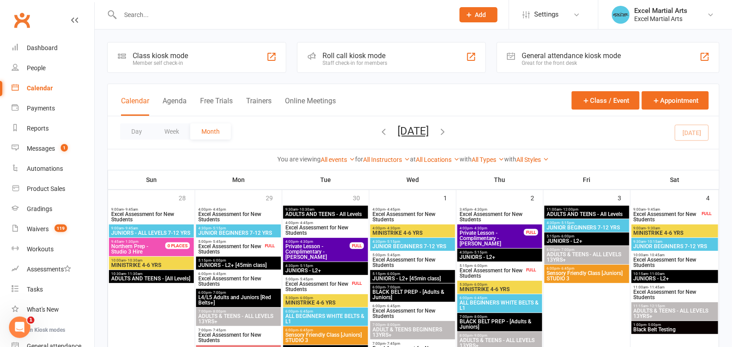 The image size is (732, 347). What do you see at coordinates (175, 106) in the screenshot?
I see `button: Agenda` at bounding box center [175, 106].